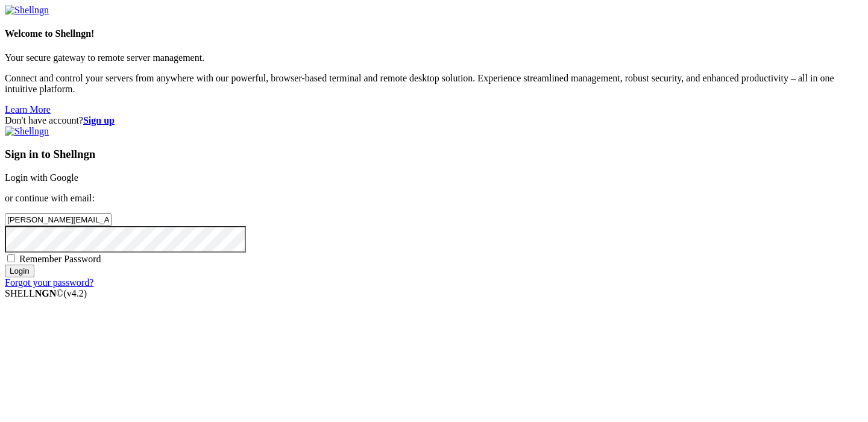 The width and height of the screenshot is (868, 422). I want to click on input: Email address, so click(58, 219).